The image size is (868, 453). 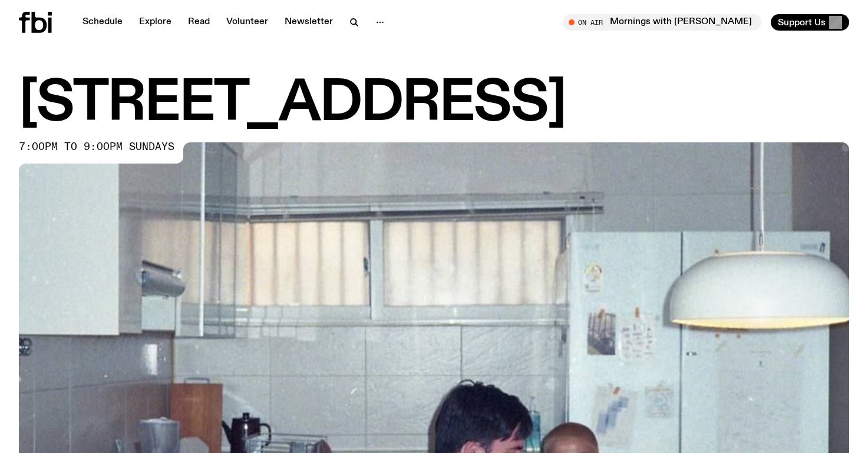 What do you see at coordinates (801, 22) in the screenshot?
I see `span: Support Us` at bounding box center [801, 22].